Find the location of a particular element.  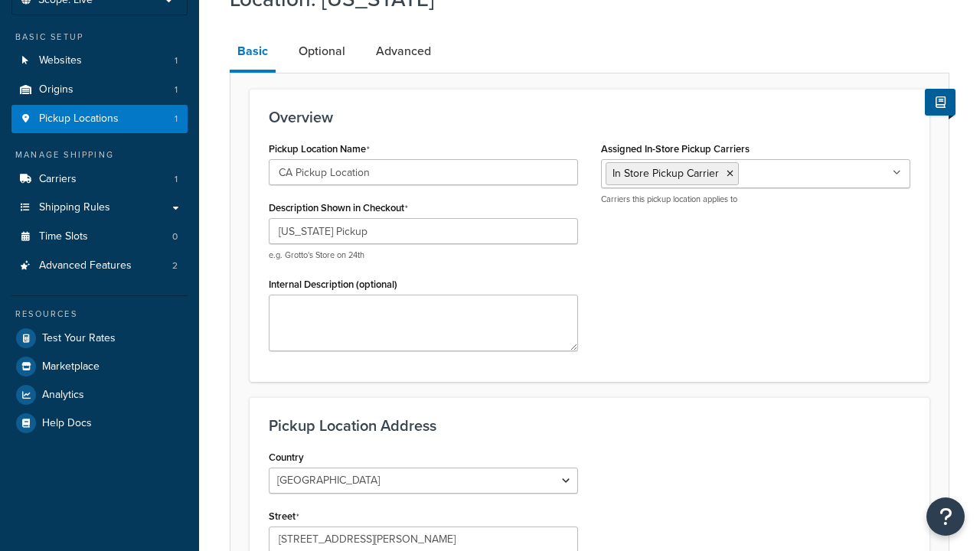

a: Advanced Features2 is located at coordinates (99, 266).